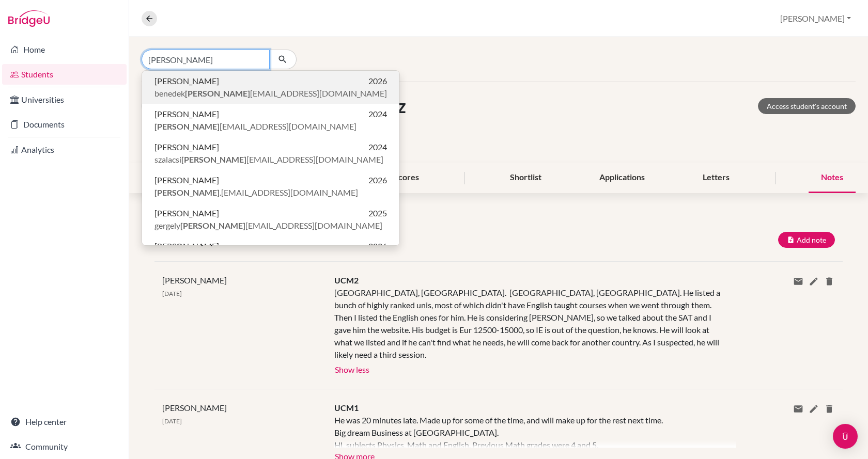 Image resolution: width=868 pixels, height=459 pixels. What do you see at coordinates (832, 178) in the screenshot?
I see `div: Notes` at bounding box center [832, 178].